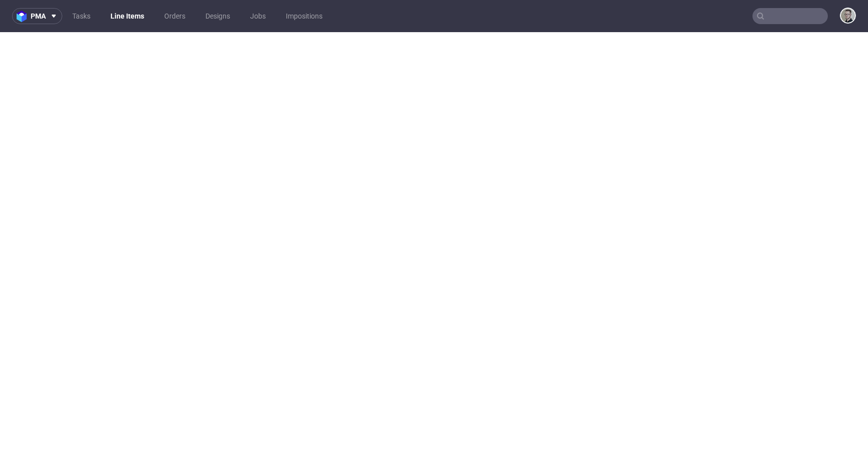 The width and height of the screenshot is (868, 452). What do you see at coordinates (38, 16) in the screenshot?
I see `span: pma` at bounding box center [38, 16].